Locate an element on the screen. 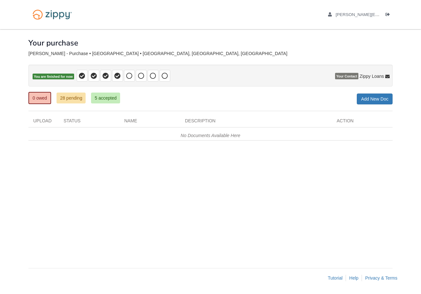  div: Description is located at coordinates (256, 122).